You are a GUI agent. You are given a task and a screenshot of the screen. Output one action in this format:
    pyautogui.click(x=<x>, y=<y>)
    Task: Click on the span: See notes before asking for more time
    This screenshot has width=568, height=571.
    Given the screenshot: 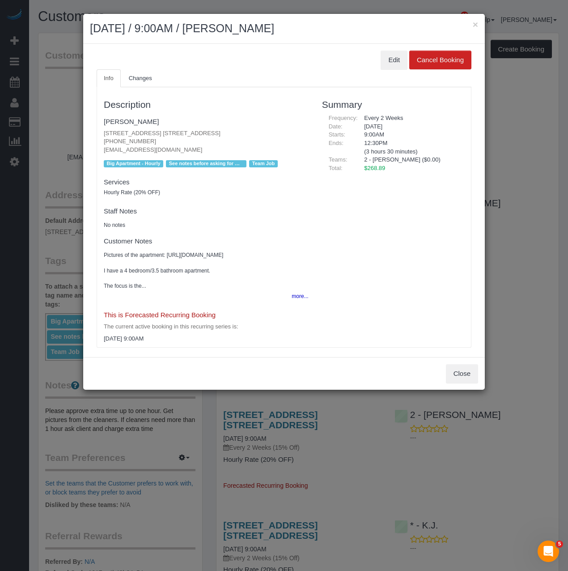 What is the action you would take?
    pyautogui.click(x=206, y=164)
    